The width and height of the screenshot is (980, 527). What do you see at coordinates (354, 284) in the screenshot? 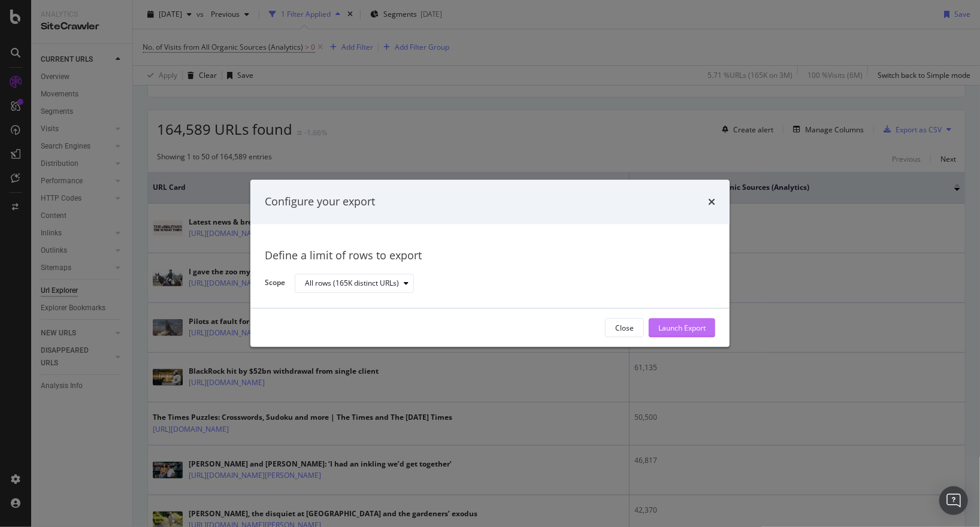
I see `button: All rows (165K distinct URLs)` at bounding box center [354, 284].